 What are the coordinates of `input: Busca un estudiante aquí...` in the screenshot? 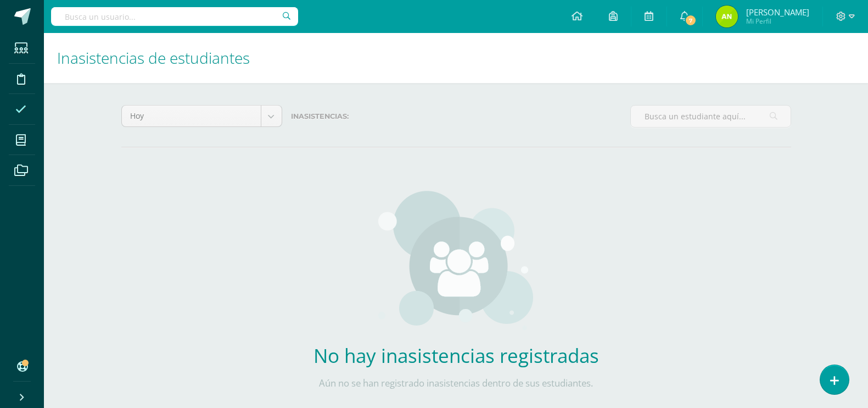 It's located at (710, 116).